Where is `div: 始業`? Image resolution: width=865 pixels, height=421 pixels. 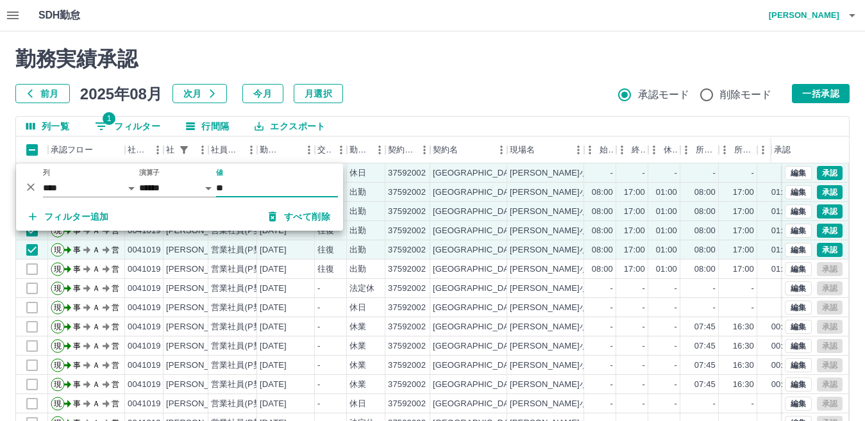
div: 始業 is located at coordinates (607, 150).